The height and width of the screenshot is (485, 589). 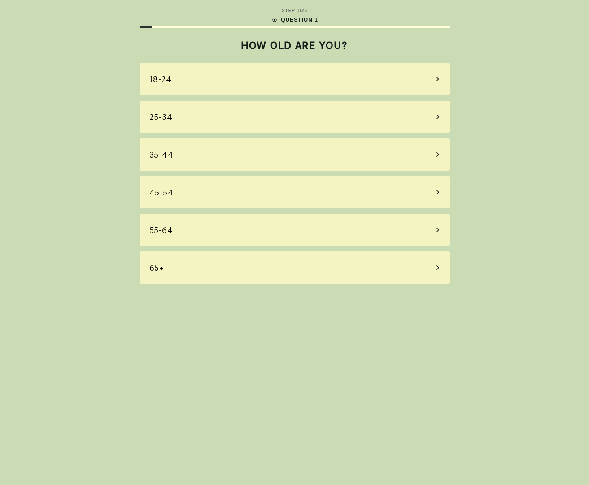 I want to click on div: 45-54, so click(x=162, y=192).